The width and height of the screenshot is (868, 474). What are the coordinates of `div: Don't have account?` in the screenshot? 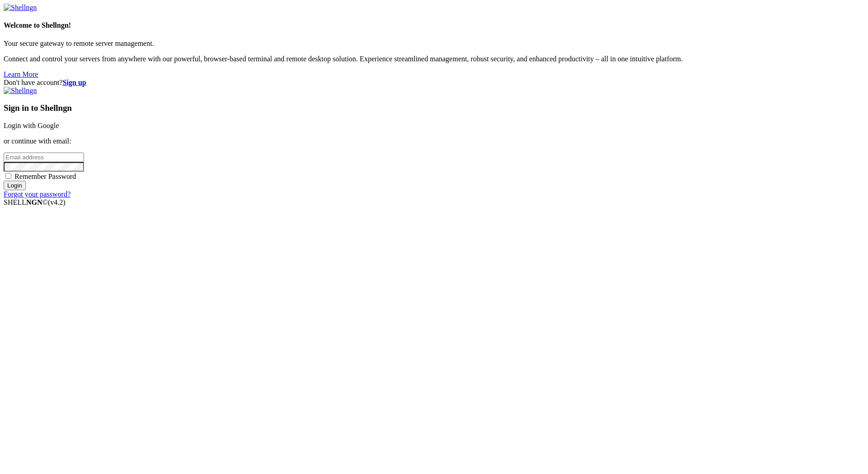 It's located at (434, 82).